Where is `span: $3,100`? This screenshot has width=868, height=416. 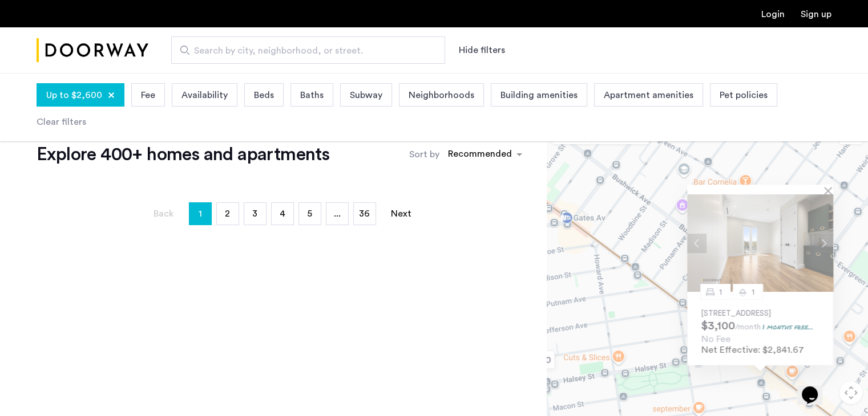 span: $3,100 is located at coordinates (718, 326).